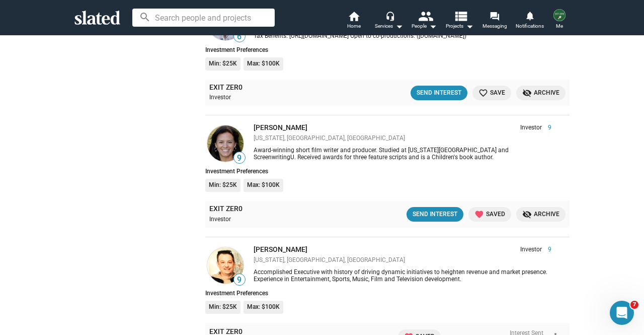 The image size is (644, 335). I want to click on span: 6, so click(240, 37).